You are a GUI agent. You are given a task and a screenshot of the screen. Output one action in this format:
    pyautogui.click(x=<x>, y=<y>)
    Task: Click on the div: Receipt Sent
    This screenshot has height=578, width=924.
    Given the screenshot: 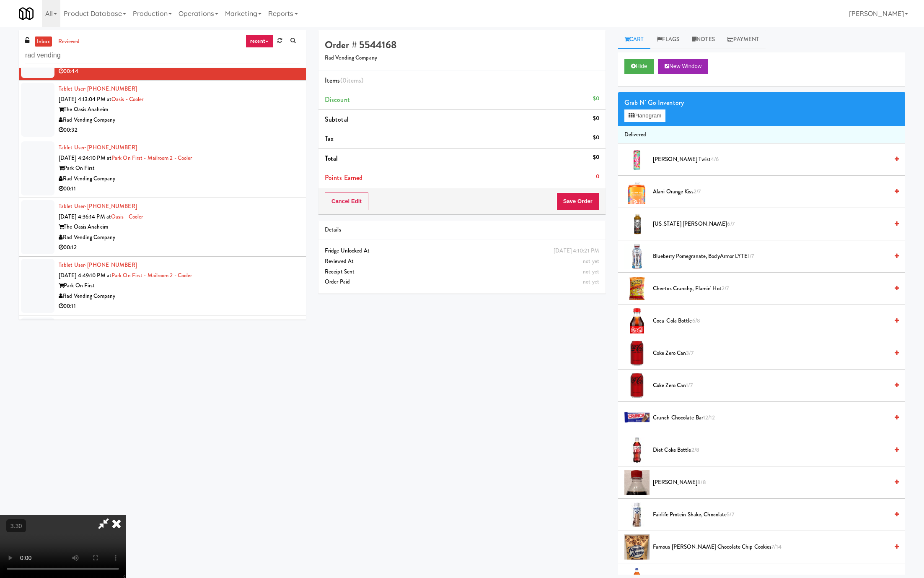 What is the action you would take?
    pyautogui.click(x=462, y=271)
    